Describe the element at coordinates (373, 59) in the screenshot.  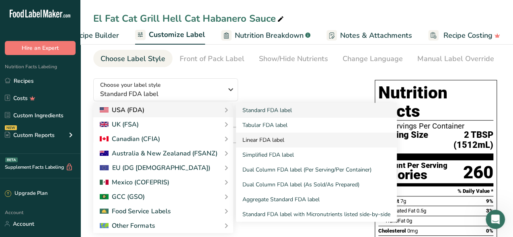
I see `div: Change Language` at that location.